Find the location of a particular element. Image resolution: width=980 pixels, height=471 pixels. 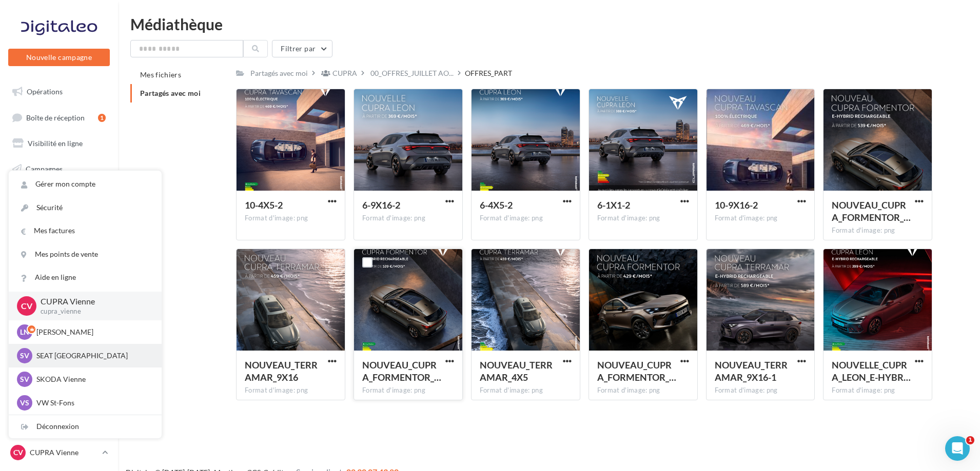

span: Opérations is located at coordinates (45, 91).